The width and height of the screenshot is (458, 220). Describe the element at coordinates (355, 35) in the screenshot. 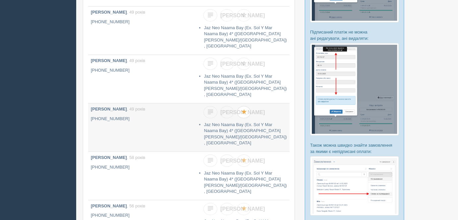

I see `p: Підписаний платіж не можна ані редагувати, ані видаляти:` at that location.